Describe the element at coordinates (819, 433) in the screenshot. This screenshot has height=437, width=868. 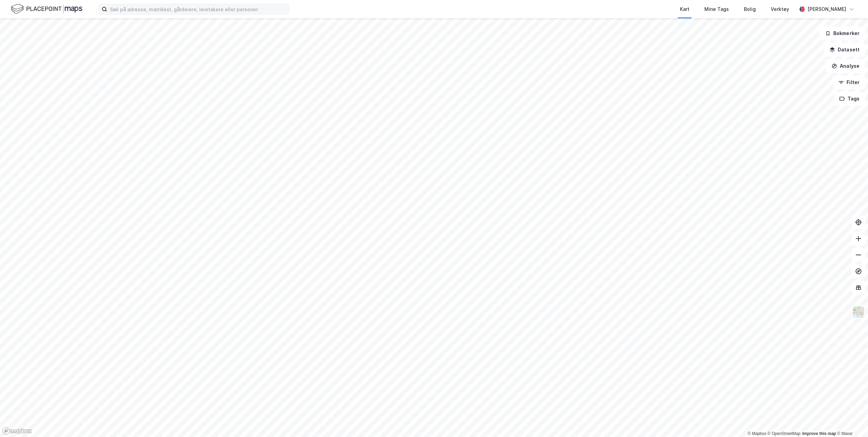
I see `a: Improve this map` at that location.